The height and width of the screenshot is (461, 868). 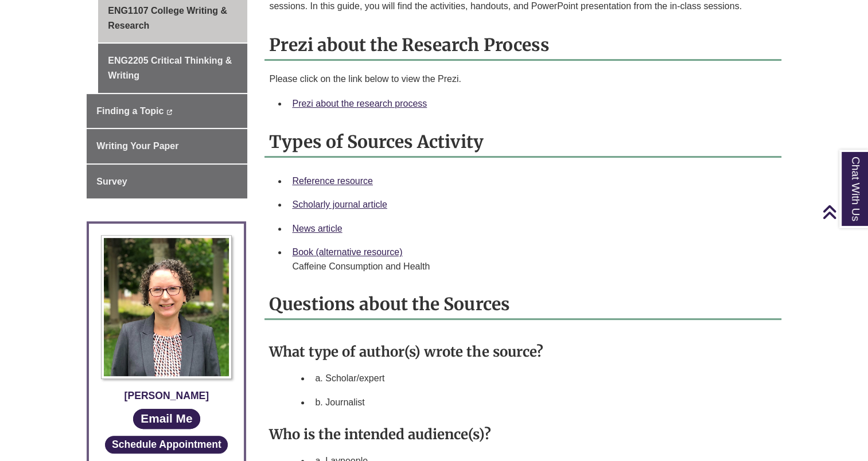 What do you see at coordinates (359, 103) in the screenshot?
I see `a: Prezi about the research process` at bounding box center [359, 103].